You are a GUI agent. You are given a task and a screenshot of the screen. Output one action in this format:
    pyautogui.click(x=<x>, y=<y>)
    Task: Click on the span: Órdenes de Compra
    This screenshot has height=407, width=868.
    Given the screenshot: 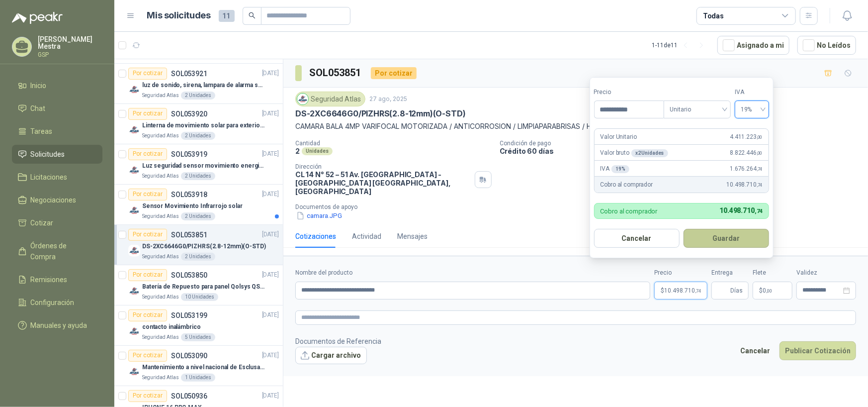 What is the action you would take?
    pyautogui.click(x=61, y=251)
    